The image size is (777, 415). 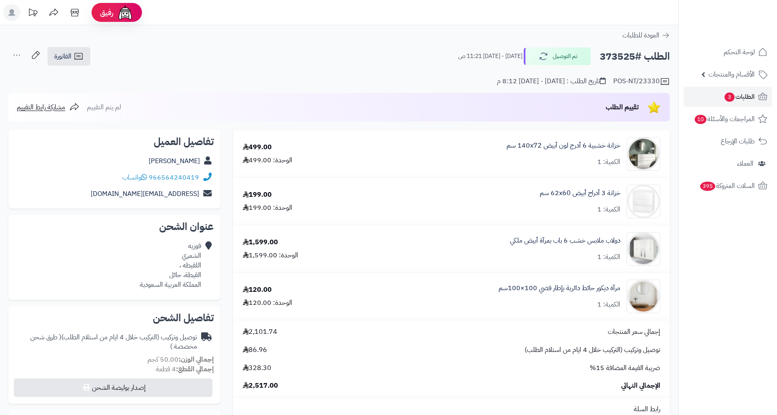 What do you see at coordinates (257, 147) in the screenshot?
I see `div: 499.00` at bounding box center [257, 147].